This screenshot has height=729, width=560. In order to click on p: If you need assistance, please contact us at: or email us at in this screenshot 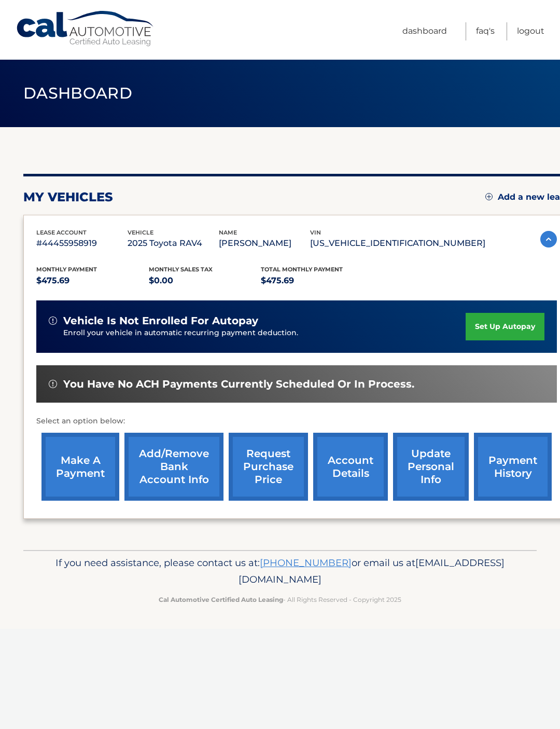, I will do `click(280, 571)`.